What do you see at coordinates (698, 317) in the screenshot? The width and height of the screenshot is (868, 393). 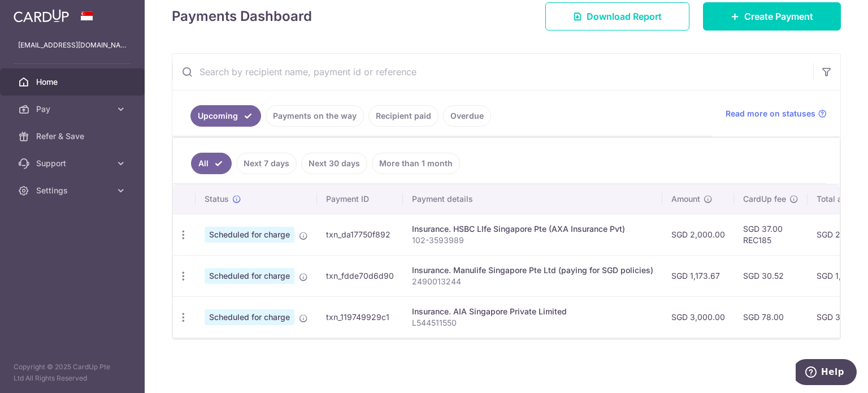 I see `td: SGD 3,000.00` at bounding box center [698, 317].